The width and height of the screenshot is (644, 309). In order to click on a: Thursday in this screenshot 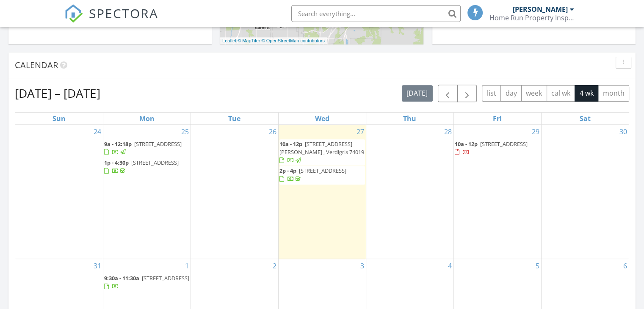, I will do `click(409, 119)`.